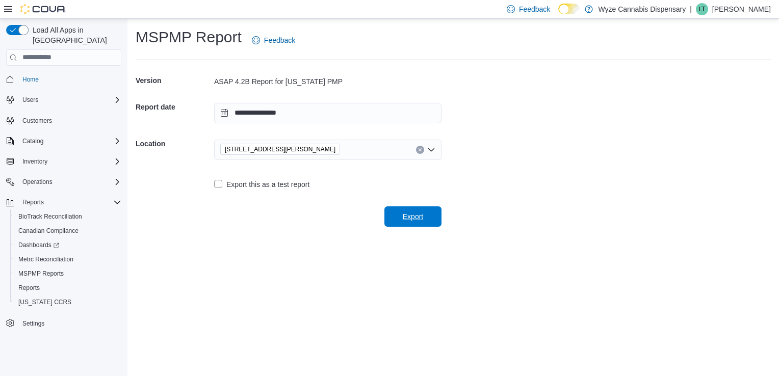 This screenshot has width=779, height=376. Describe the element at coordinates (48, 231) in the screenshot. I see `a: Canadian Compliance` at that location.